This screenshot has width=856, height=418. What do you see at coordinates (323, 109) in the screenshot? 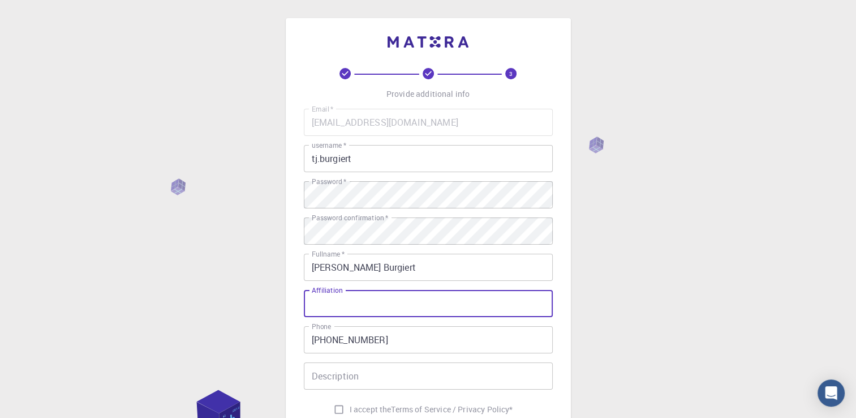
I see `label: Email` at bounding box center [323, 109].